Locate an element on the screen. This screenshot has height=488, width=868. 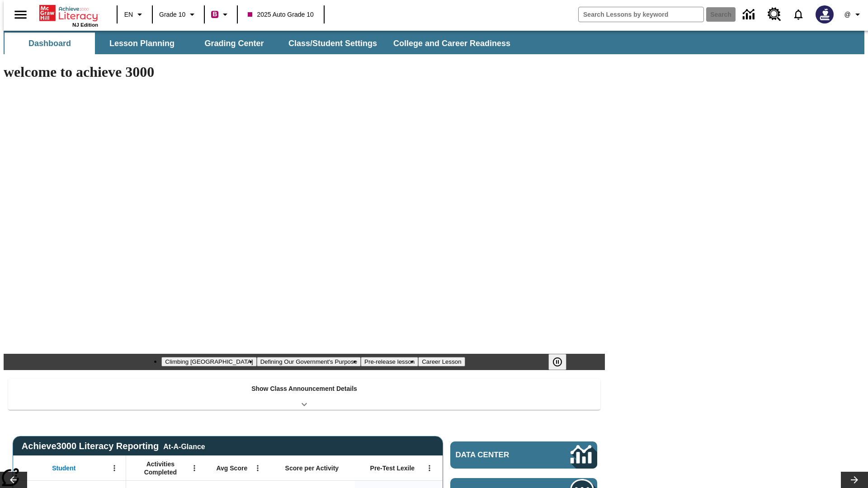
button: Dashboard is located at coordinates (49, 44).